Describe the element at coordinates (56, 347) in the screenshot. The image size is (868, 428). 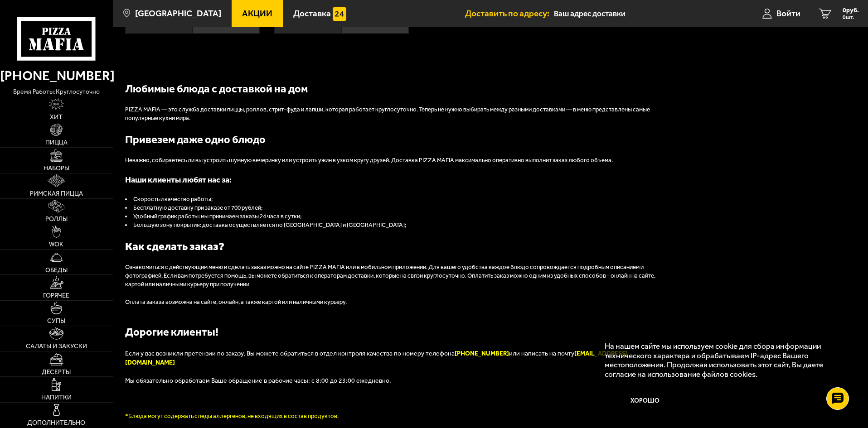
I see `span: Салаты и закуски` at that location.